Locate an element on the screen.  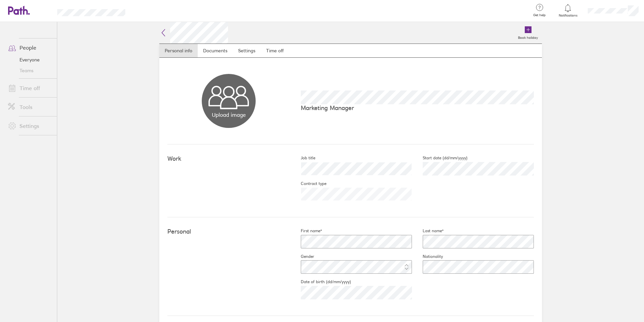
a: Notifications is located at coordinates (568, 10).